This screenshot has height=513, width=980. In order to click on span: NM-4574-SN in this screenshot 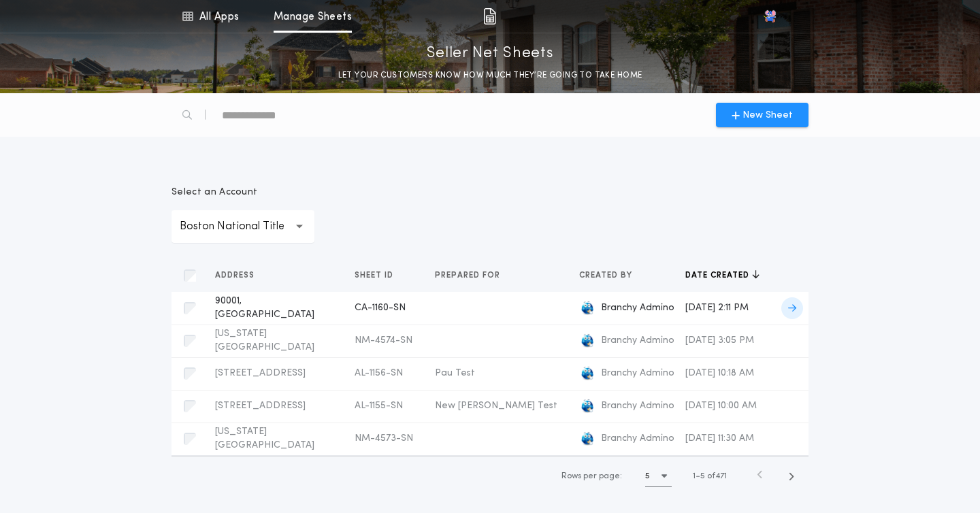, I will do `click(383, 340)`.